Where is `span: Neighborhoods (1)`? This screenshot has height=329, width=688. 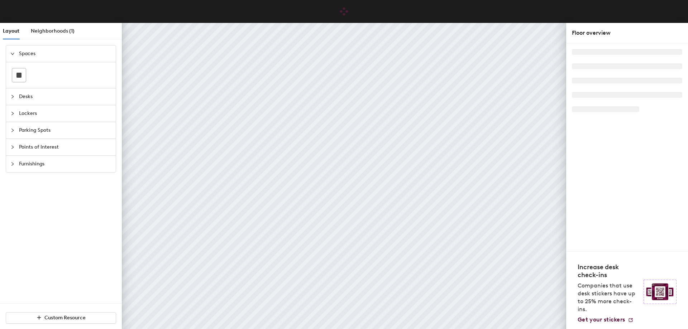 span: Neighborhoods (1) is located at coordinates (53, 31).